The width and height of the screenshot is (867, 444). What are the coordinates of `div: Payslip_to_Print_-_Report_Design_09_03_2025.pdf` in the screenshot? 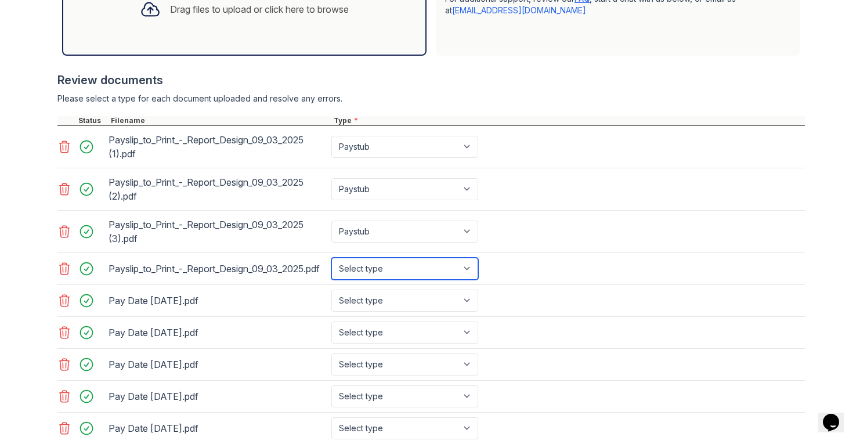 It's located at (218, 269).